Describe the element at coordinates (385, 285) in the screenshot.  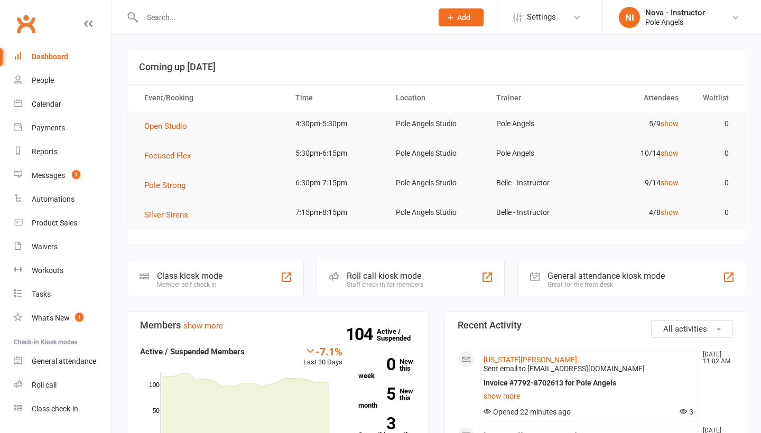
I see `div: Staff check-in for members` at that location.